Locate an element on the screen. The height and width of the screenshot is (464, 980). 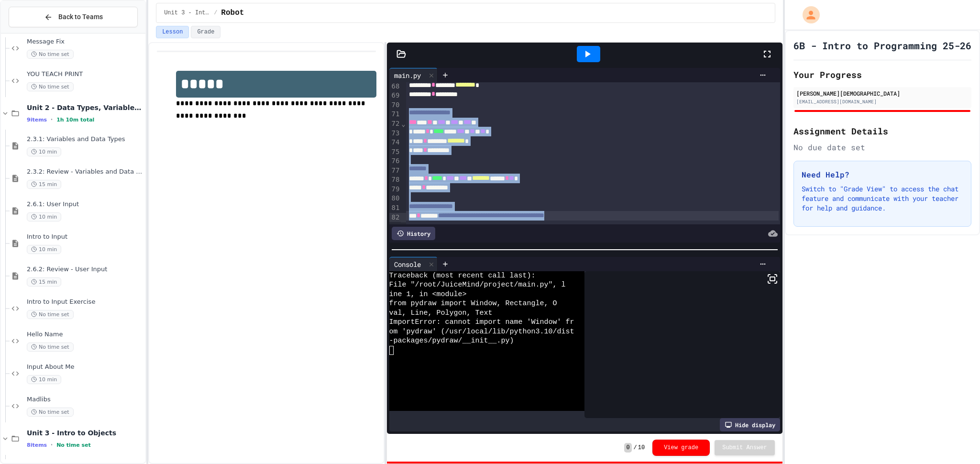
span: om 'pydraw' (/usr/local/lib/python3.10/dist is located at coordinates (481, 332).